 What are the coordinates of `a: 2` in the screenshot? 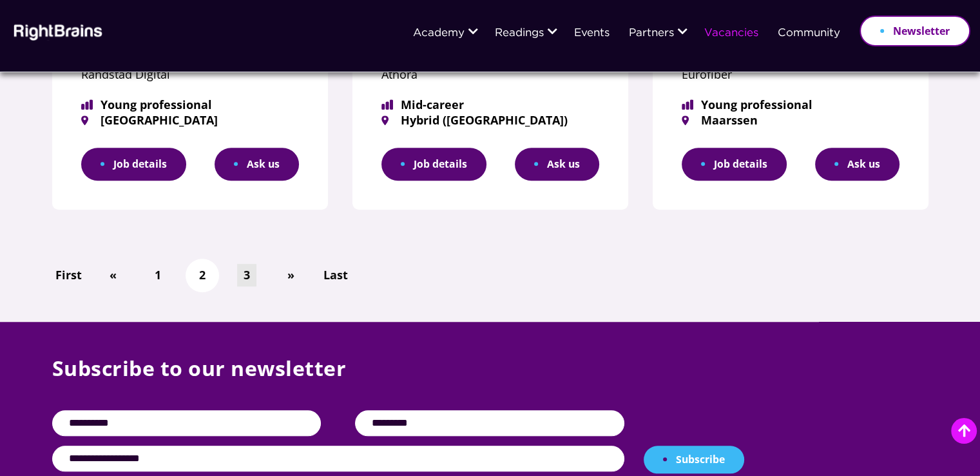 It's located at (203, 274).